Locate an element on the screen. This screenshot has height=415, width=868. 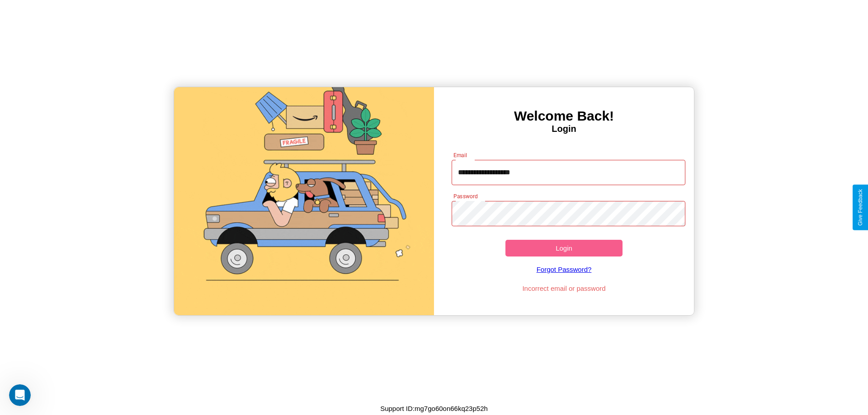
label: Email is located at coordinates (460, 155).